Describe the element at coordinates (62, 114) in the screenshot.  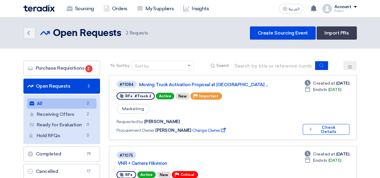
I see `a: Receiving Offers` at that location.